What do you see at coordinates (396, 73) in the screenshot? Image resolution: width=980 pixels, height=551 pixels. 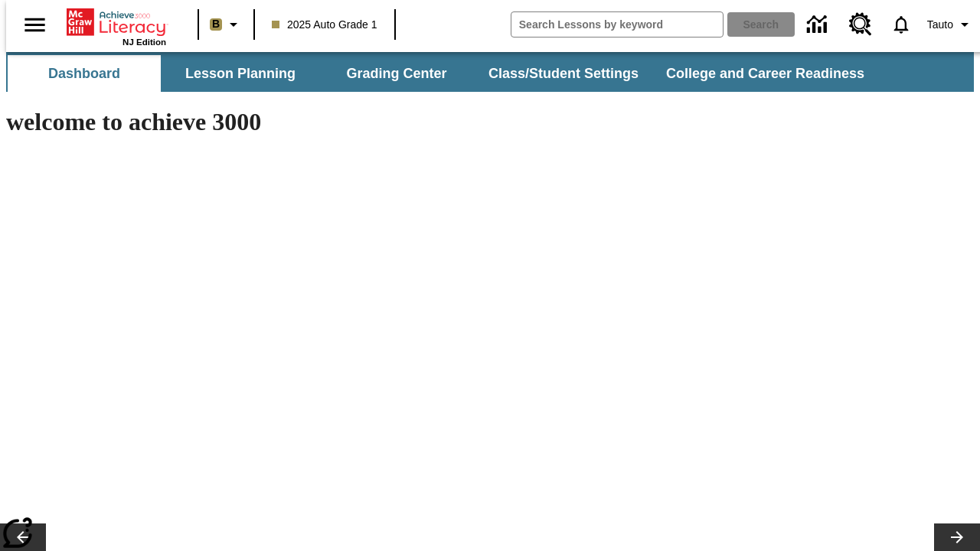 I see `button: Grading Center` at bounding box center [396, 73].